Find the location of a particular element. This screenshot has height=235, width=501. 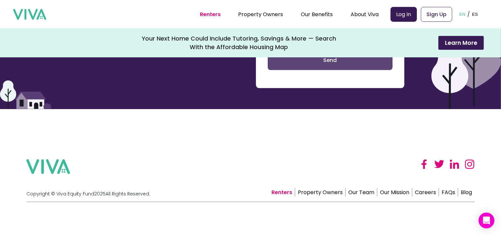

a: Sign Up is located at coordinates (436, 14).